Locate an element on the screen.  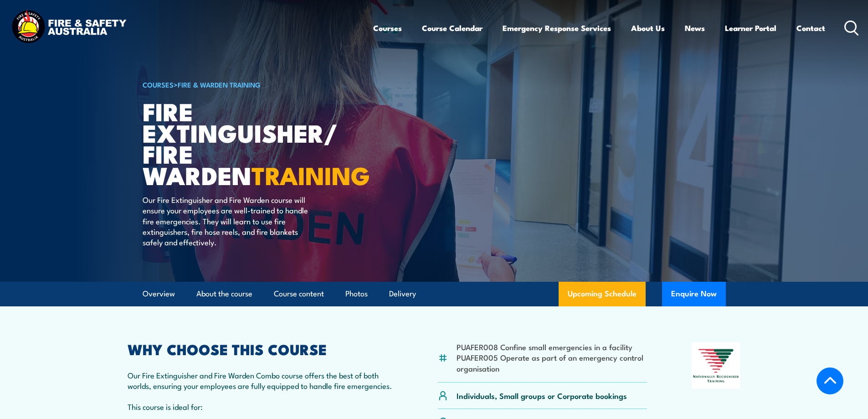
img: Nationally Recognised Training logo. is located at coordinates (716, 365).